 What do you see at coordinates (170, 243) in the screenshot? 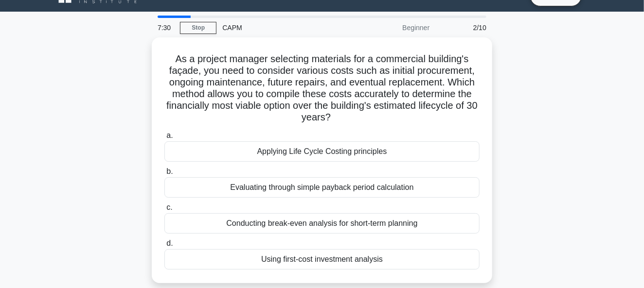
I see `span: d.` at bounding box center [170, 243].